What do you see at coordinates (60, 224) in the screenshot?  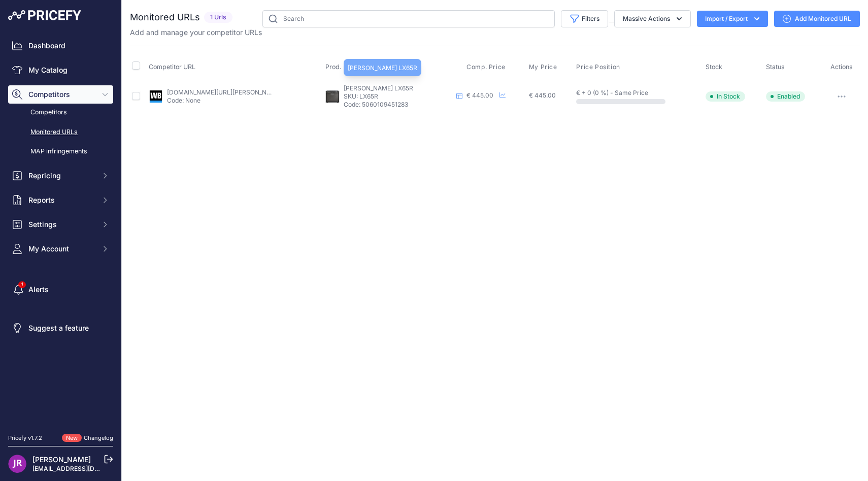 I see `button: Settings` at bounding box center [60, 224].